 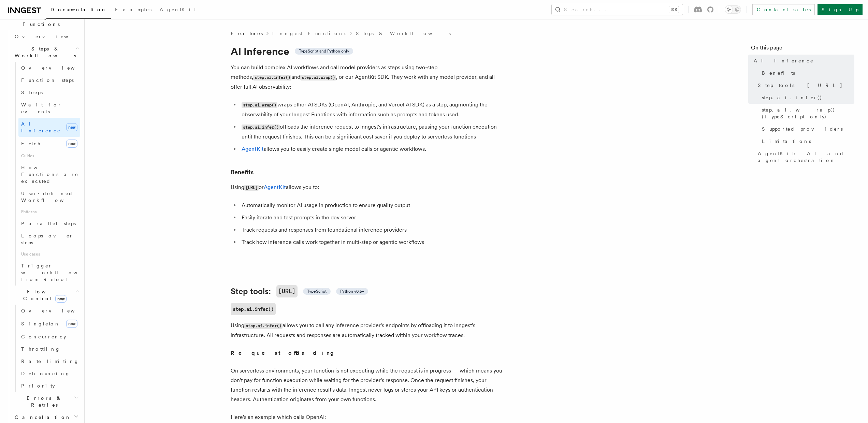 What do you see at coordinates (778, 73) in the screenshot?
I see `span: Benefits` at bounding box center [778, 73].